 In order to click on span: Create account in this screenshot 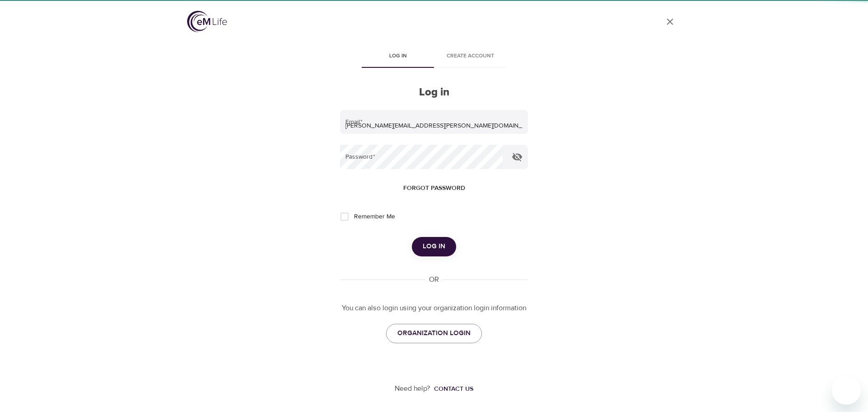, I will do `click(470, 56)`.